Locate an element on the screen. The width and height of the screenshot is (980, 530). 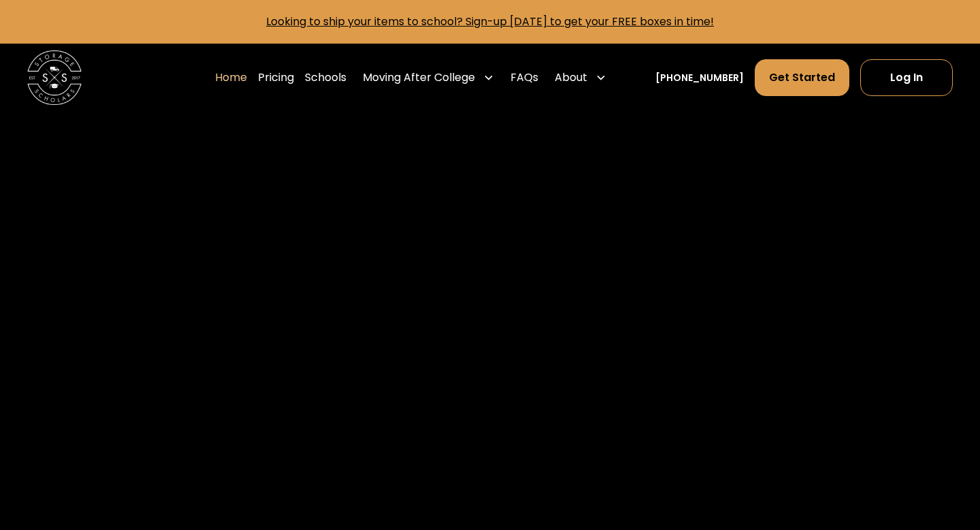
a: Get Started is located at coordinates (801, 77).